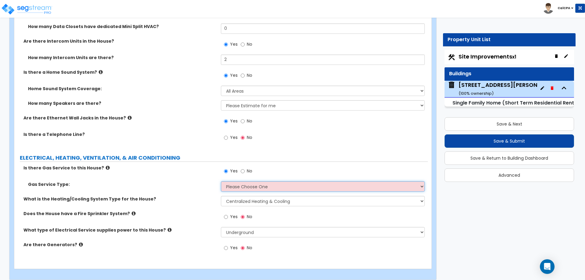  I want to click on b: CalCPA, so click(564, 8).